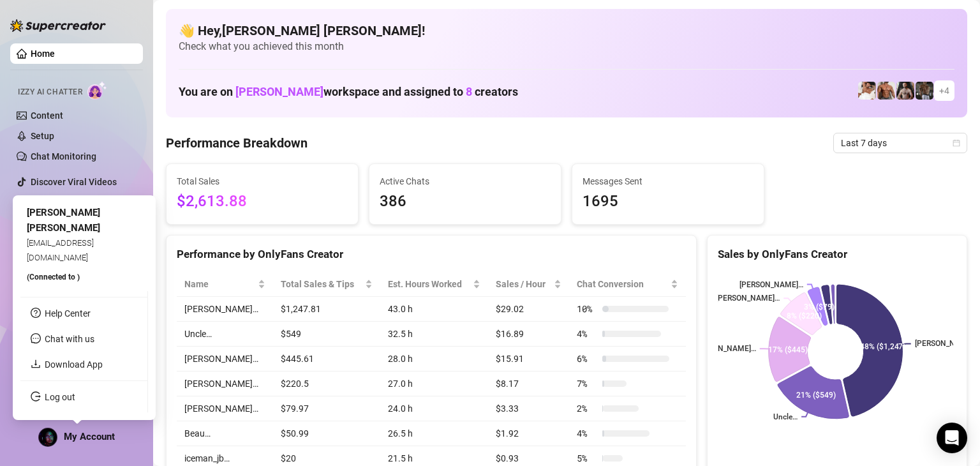 The image size is (980, 466). I want to click on a: Discover Viral Videos, so click(73, 182).